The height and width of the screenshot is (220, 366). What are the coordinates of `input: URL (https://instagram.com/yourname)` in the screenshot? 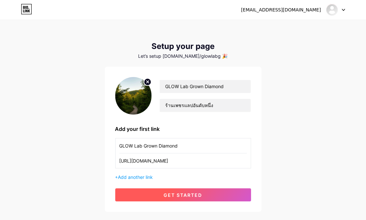 It's located at (183, 161).